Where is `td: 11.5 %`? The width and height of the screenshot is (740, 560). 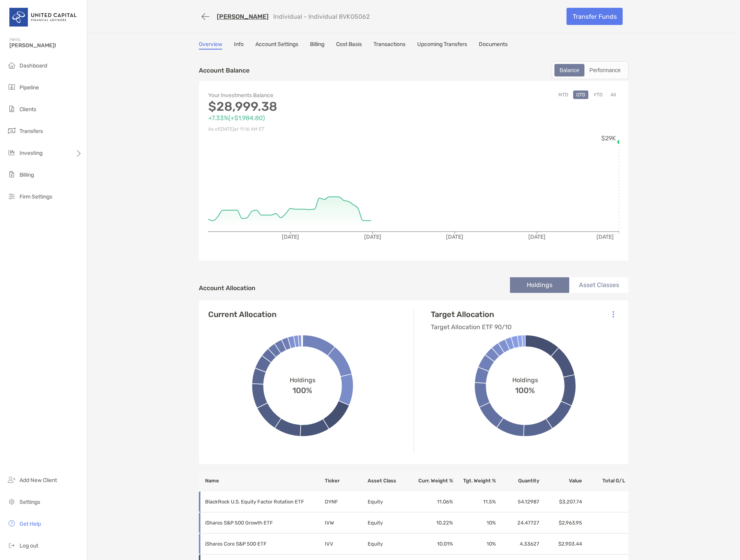
td: 11.5 % is located at coordinates (475, 502).